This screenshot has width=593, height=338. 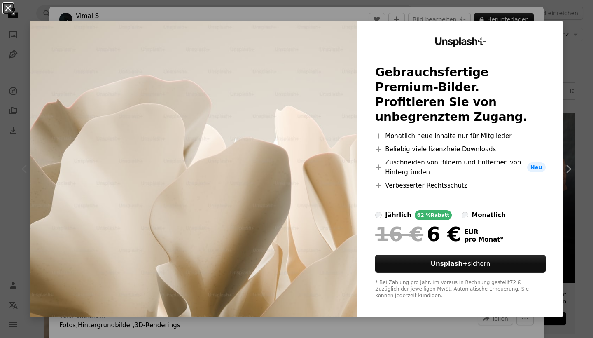 I want to click on span: pro Monat *, so click(x=484, y=239).